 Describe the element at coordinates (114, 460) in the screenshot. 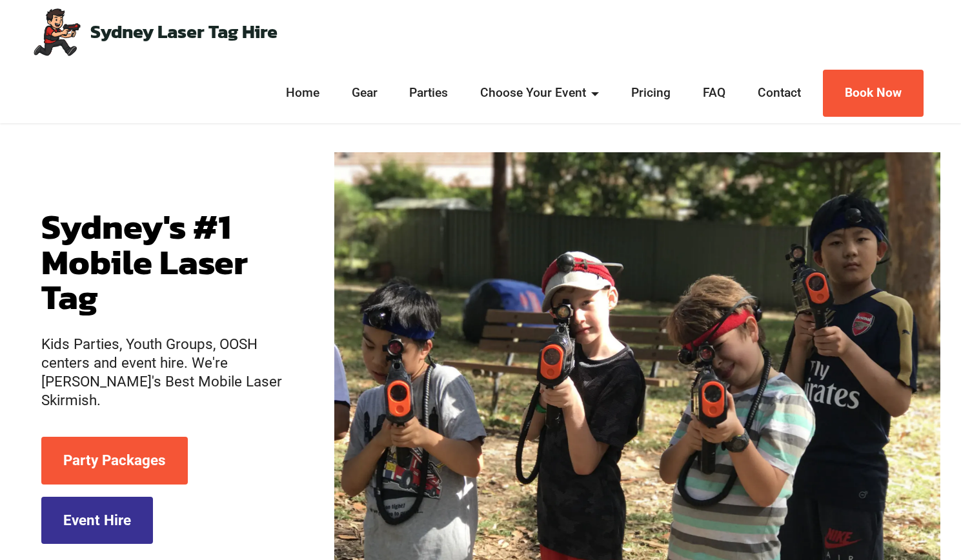

I see `a: Party Packages` at that location.